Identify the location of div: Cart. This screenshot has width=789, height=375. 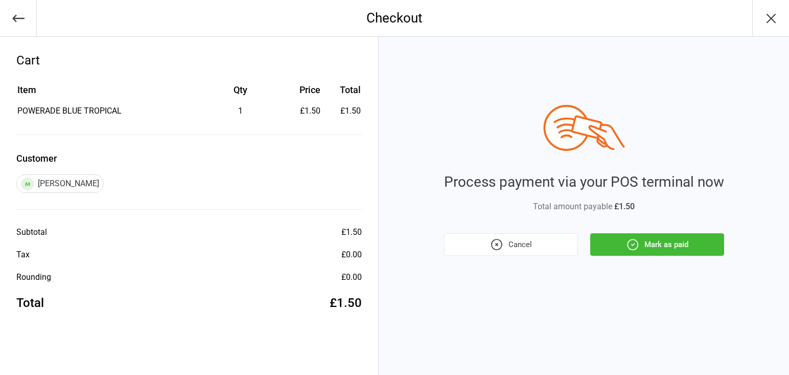
(189, 60).